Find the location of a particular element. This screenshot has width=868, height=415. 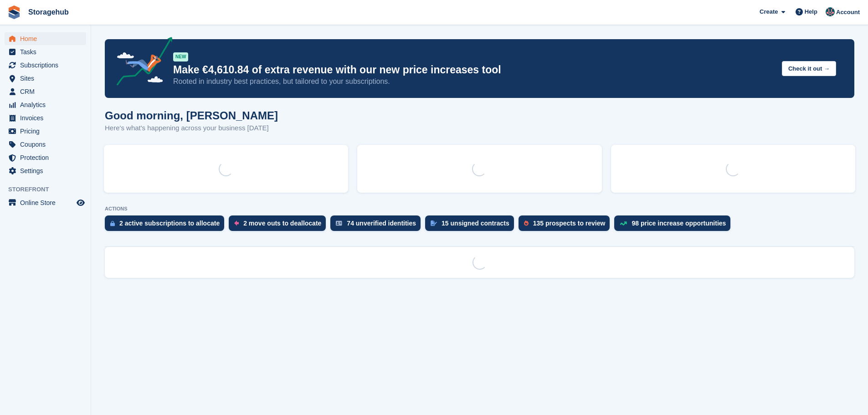

span: Online Store is located at coordinates (47, 203).